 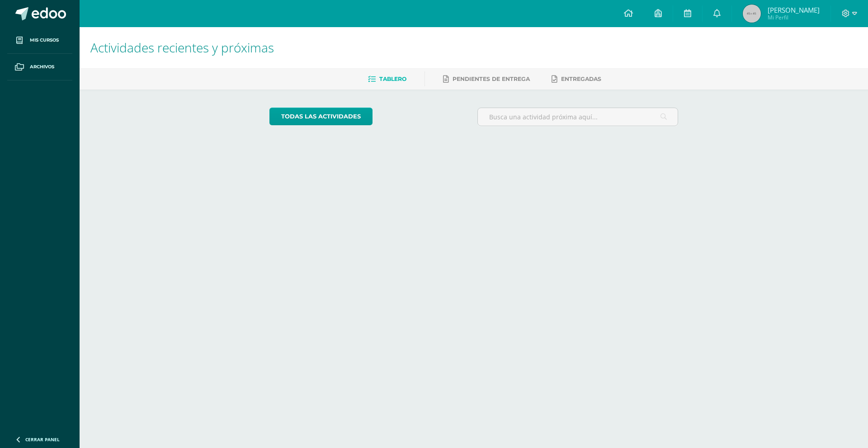 I want to click on a: Tablero, so click(x=387, y=79).